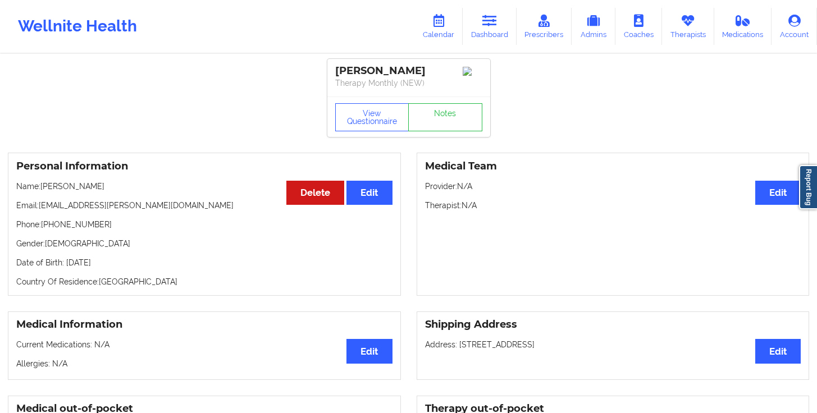 This screenshot has width=817, height=413. What do you see at coordinates (613, 186) in the screenshot?
I see `p: Provider: N/A` at bounding box center [613, 186].